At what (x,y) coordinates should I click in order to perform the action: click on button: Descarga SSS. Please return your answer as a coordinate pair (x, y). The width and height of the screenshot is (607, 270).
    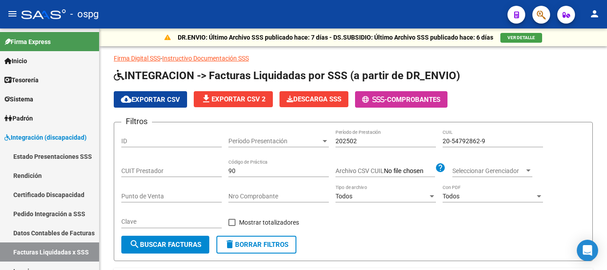
    Looking at the image, I should click on (314, 99).